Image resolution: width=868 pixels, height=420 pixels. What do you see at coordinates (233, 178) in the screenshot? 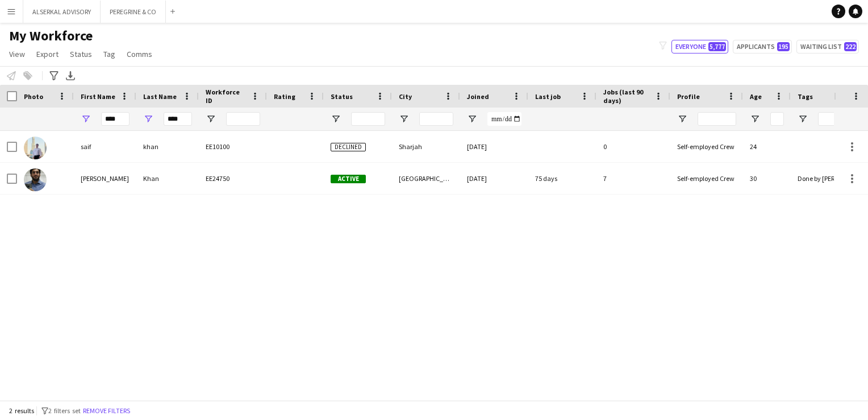
I see `div: EE24750` at bounding box center [233, 178].